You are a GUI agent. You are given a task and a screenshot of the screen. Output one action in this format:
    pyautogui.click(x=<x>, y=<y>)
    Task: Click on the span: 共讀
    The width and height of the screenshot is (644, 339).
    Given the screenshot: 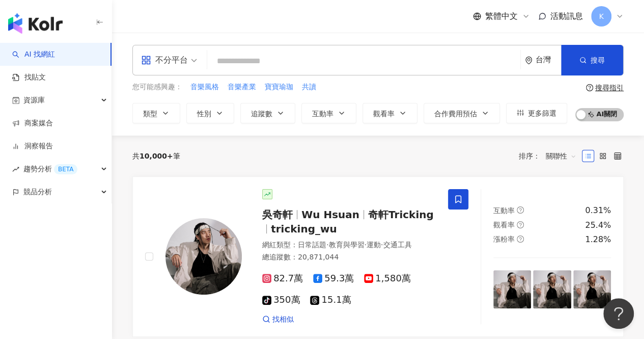 What is the action you would take?
    pyautogui.click(x=309, y=87)
    